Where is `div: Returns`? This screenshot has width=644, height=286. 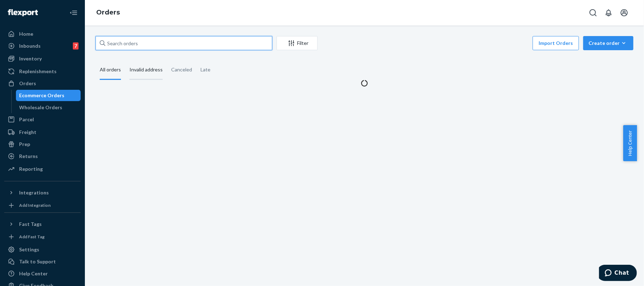 div: Returns is located at coordinates (28, 156).